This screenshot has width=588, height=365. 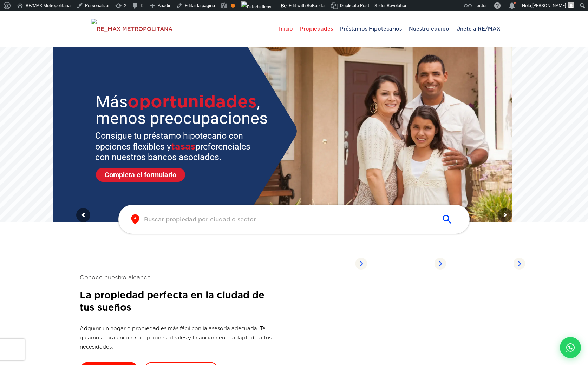 I want to click on input: Buscar propiedad por ciudad o sector, so click(x=288, y=220).